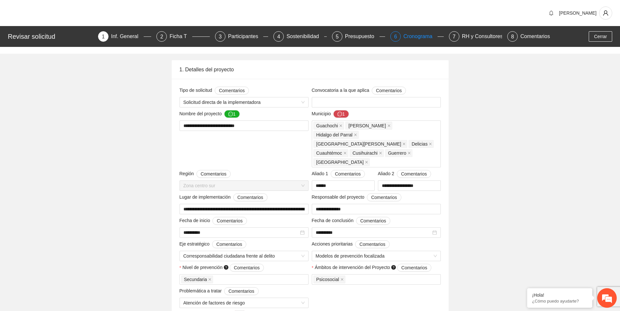 The width and height of the screenshot is (620, 311). What do you see at coordinates (475, 36) in the screenshot?
I see `div: 7RH y Consultores` at bounding box center [475, 36].